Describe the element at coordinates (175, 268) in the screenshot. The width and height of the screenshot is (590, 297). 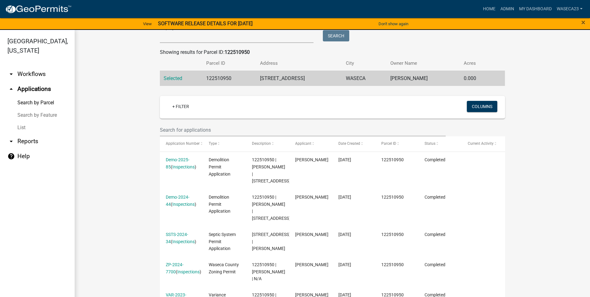
I see `a: ZP-2024-7700` at that location.